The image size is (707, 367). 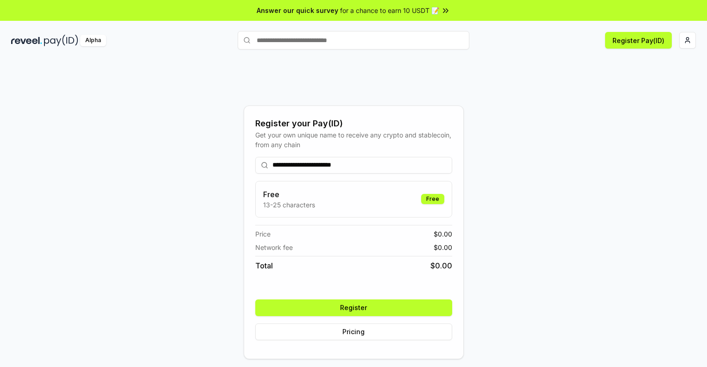 I want to click on span: Total, so click(x=264, y=266).